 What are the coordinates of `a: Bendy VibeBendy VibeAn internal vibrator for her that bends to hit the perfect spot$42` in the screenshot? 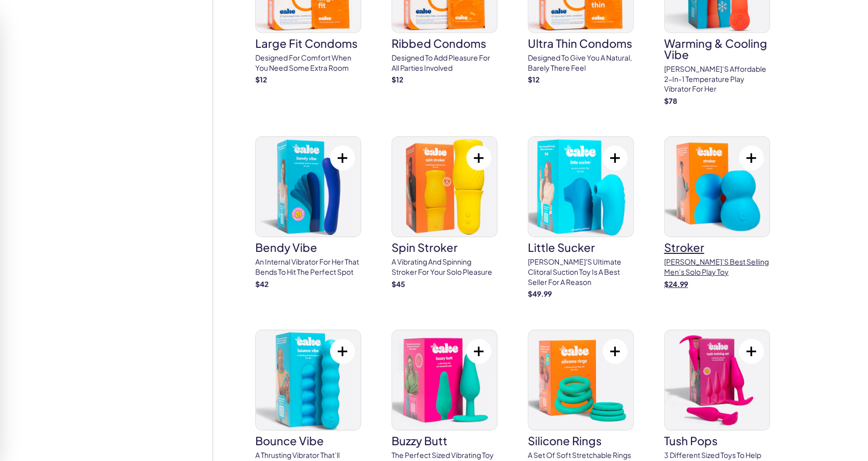 It's located at (308, 212).